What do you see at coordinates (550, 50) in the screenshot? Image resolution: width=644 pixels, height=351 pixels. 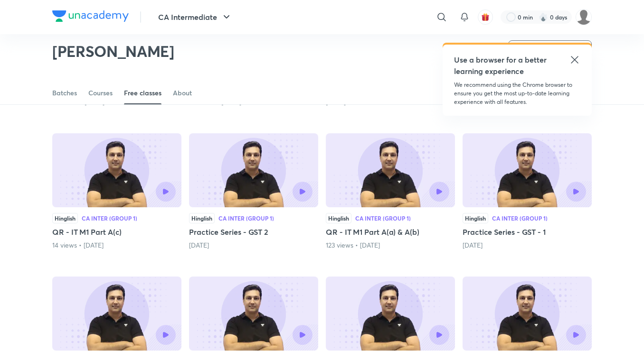 I see `button: Following` at bounding box center [550, 50].